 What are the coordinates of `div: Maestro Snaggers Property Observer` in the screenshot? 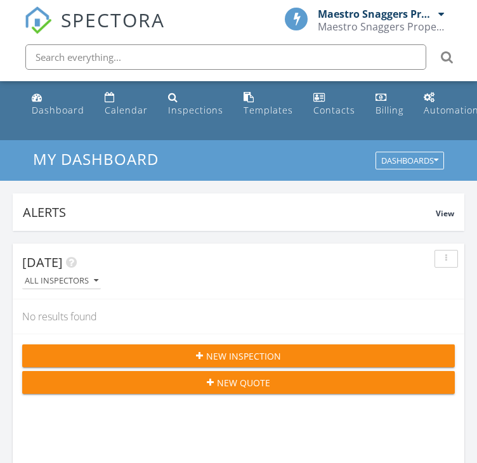 It's located at (381, 27).